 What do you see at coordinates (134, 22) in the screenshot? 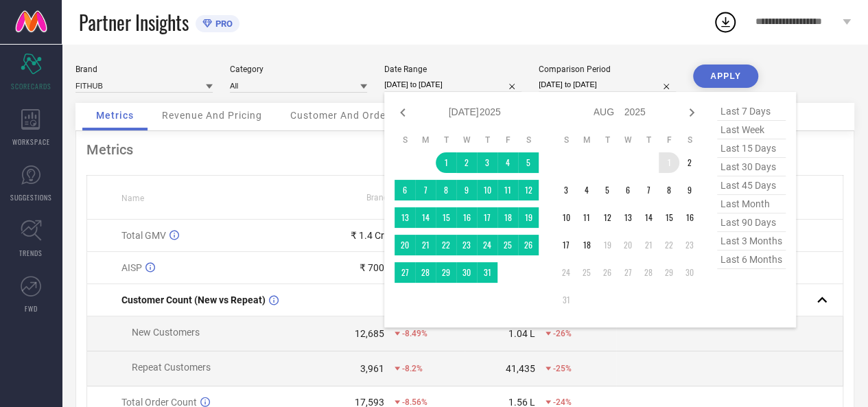
I see `span: Partner Insights` at bounding box center [134, 22].